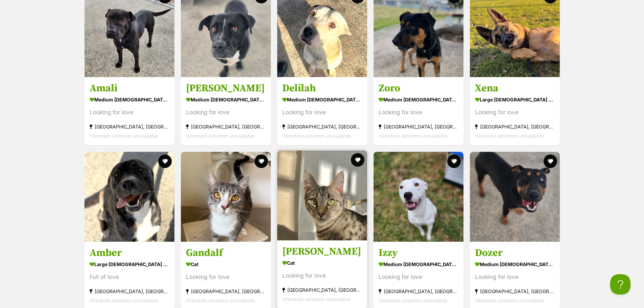 This screenshot has height=308, width=644. Describe the element at coordinates (226, 197) in the screenshot. I see `img: Gandalf` at that location.